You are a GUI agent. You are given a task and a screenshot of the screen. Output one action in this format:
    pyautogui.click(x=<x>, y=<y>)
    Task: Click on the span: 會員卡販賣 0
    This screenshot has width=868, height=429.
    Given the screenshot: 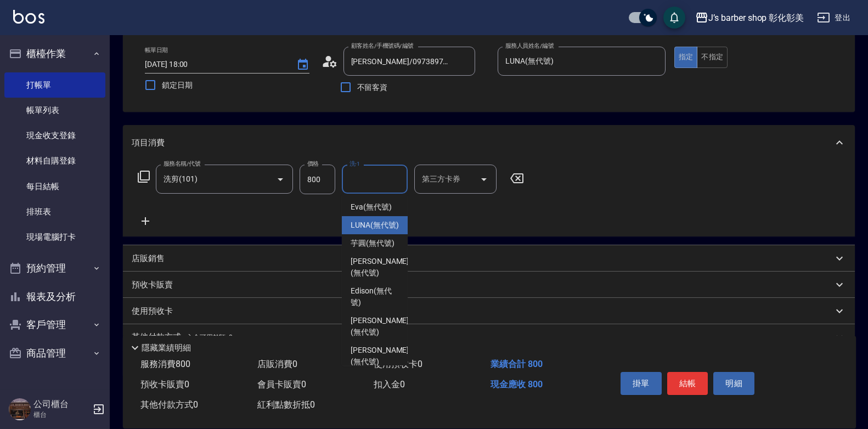 What is the action you would take?
    pyautogui.click(x=282, y=384)
    